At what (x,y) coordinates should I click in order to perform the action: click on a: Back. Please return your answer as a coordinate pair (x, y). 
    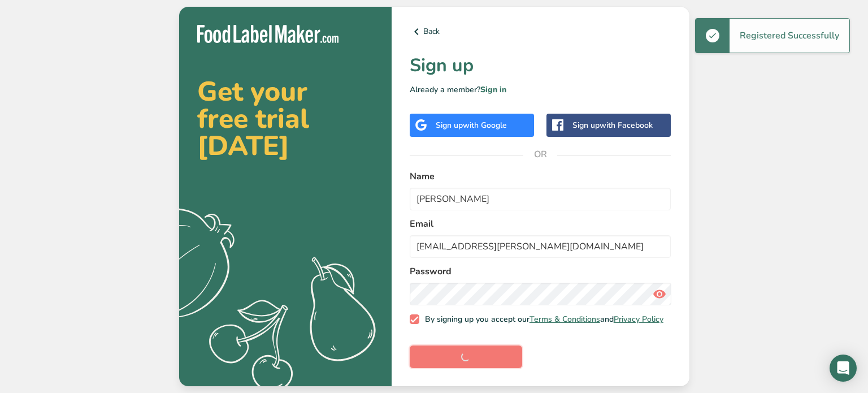
    Looking at the image, I should click on (540, 31).